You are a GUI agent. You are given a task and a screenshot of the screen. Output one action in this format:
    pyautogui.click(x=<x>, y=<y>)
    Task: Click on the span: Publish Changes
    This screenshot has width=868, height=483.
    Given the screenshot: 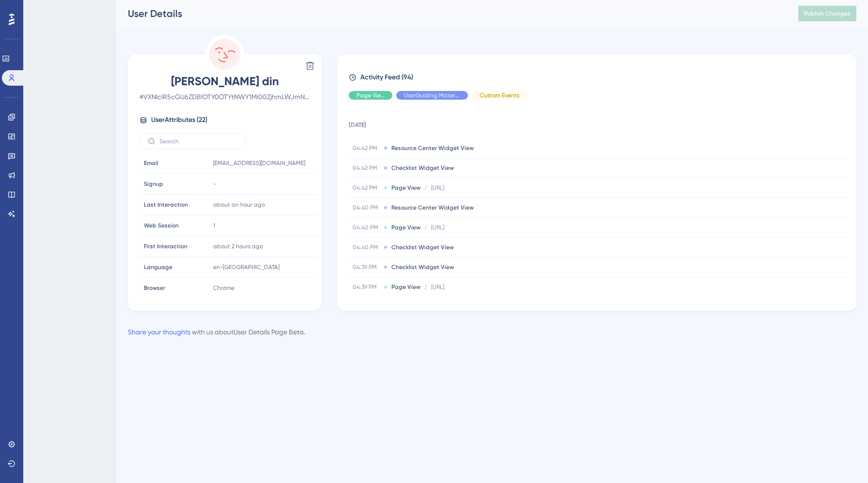 What is the action you would take?
    pyautogui.click(x=827, y=13)
    